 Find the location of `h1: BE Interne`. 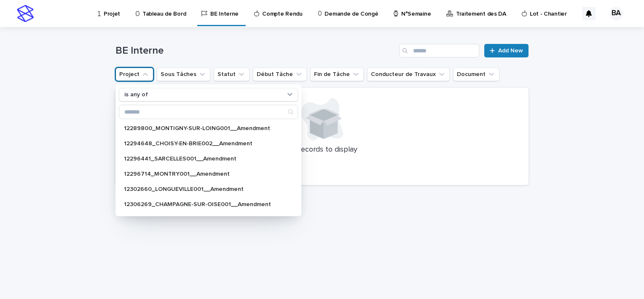

h1: BE Interne is located at coordinates (256, 50).